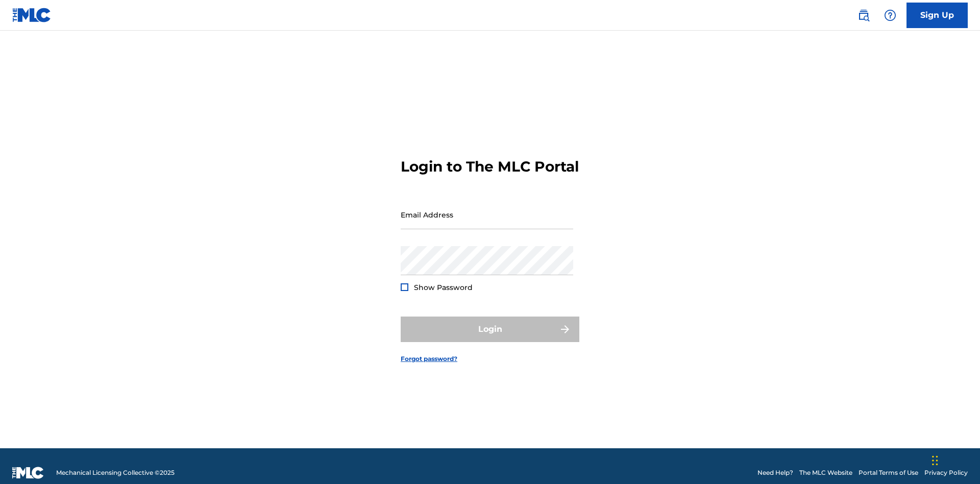  I want to click on img: search, so click(864, 15).